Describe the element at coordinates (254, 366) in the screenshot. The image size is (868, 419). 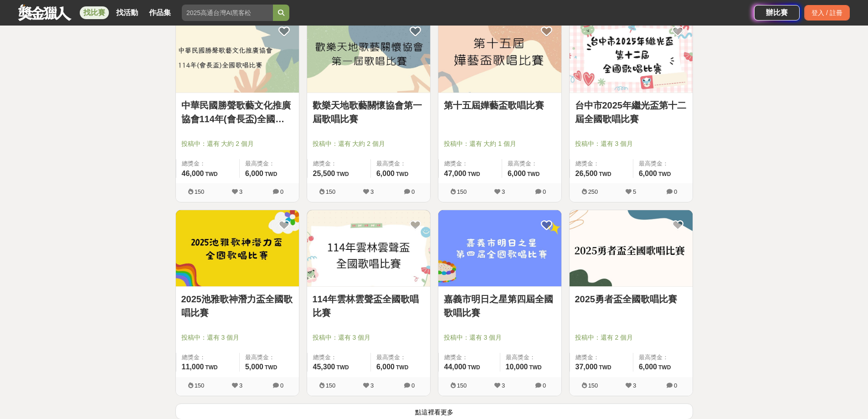
I see `span: 5,000` at that location.